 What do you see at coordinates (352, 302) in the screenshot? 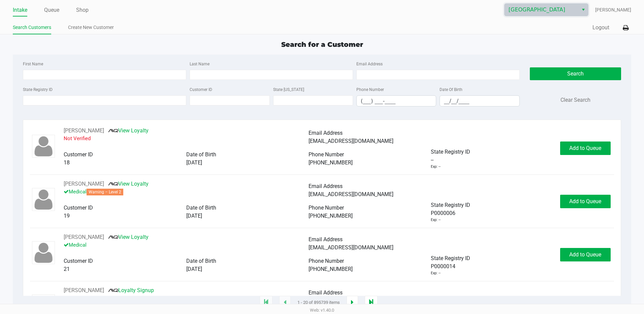
I see `app-submit-button: Next` at bounding box center [352, 302].